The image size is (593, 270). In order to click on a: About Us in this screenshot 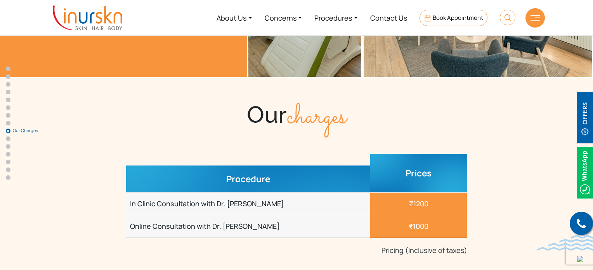, I will do `click(234, 17)`.